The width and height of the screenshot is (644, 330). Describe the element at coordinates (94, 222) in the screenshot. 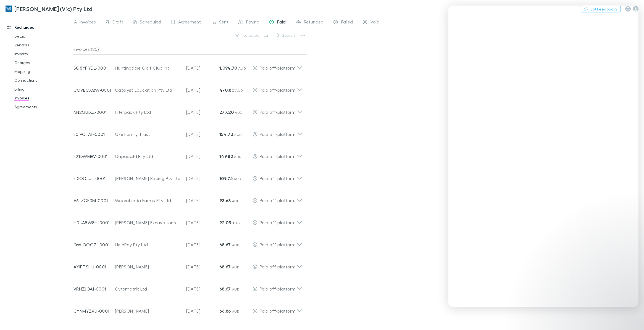

I see `p: H0UA8W8H-0001` at that location.